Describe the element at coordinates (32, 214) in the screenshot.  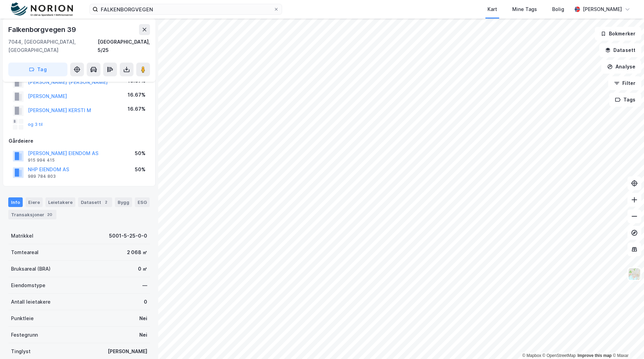
I see `div: Transaksjoner` at that location.